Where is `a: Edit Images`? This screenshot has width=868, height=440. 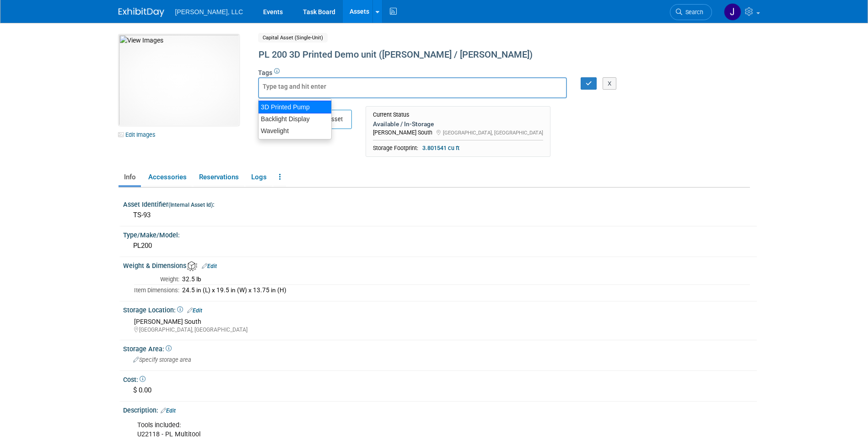
a: Edit Images is located at coordinates (138, 135).